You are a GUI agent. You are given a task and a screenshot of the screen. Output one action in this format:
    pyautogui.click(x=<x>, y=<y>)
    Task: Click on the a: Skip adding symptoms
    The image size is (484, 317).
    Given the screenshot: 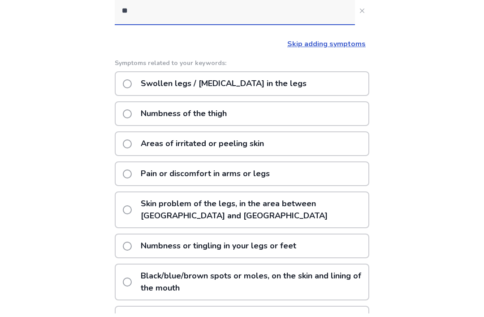 What is the action you would take?
    pyautogui.click(x=327, y=48)
    